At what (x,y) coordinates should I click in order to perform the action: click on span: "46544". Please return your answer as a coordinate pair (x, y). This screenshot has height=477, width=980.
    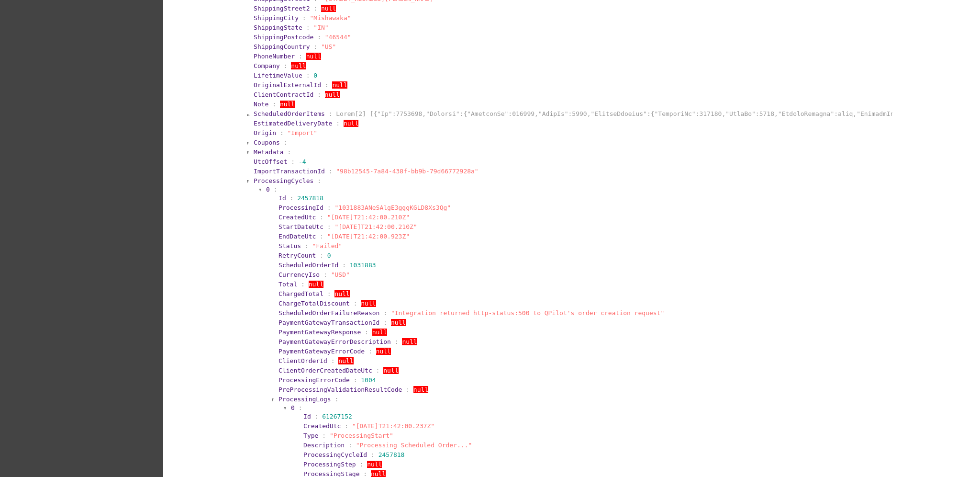
    Looking at the image, I should click on (338, 37).